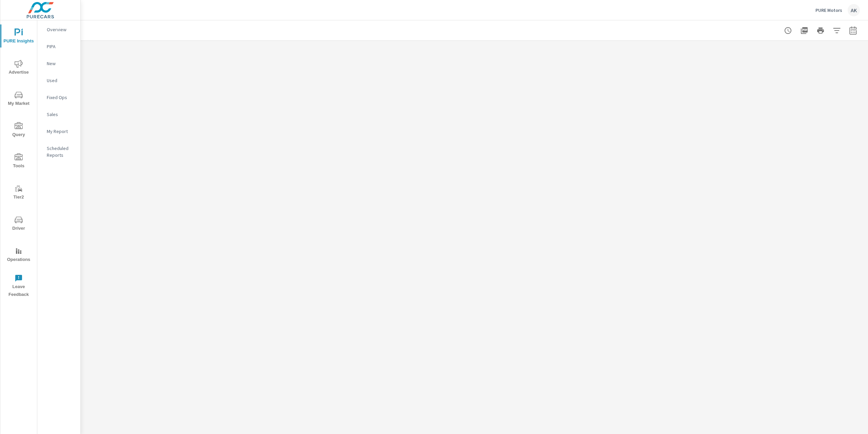 Image resolution: width=868 pixels, height=434 pixels. Describe the element at coordinates (19, 192) in the screenshot. I see `span: Tier2` at that location.